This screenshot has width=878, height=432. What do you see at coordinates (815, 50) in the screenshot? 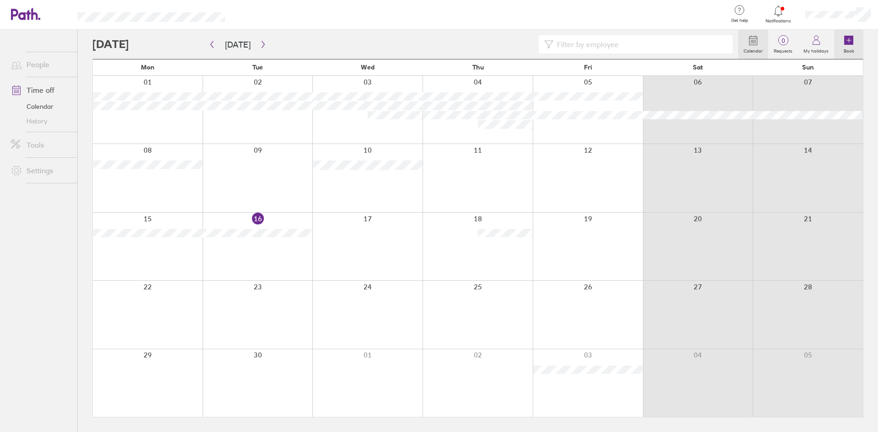
I see `label: My holidays` at bounding box center [815, 50].